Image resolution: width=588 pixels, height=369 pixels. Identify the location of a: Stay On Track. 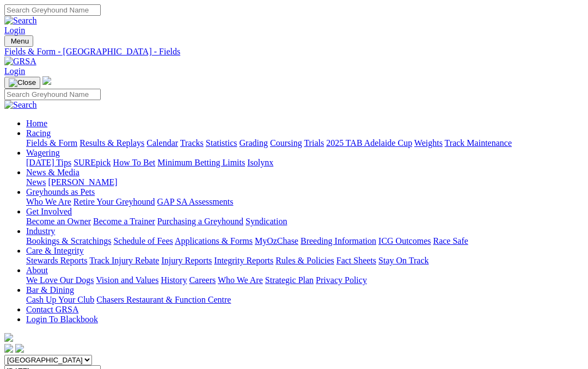
(404, 260).